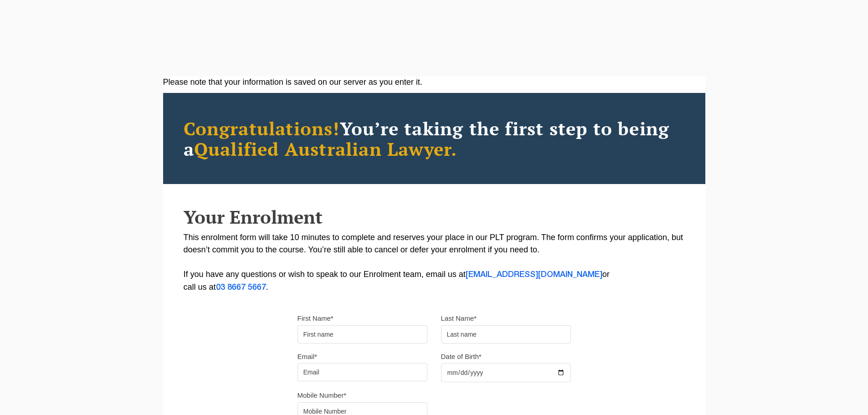 This screenshot has width=868, height=415. What do you see at coordinates (262, 128) in the screenshot?
I see `span: Congratulations!` at bounding box center [262, 128].